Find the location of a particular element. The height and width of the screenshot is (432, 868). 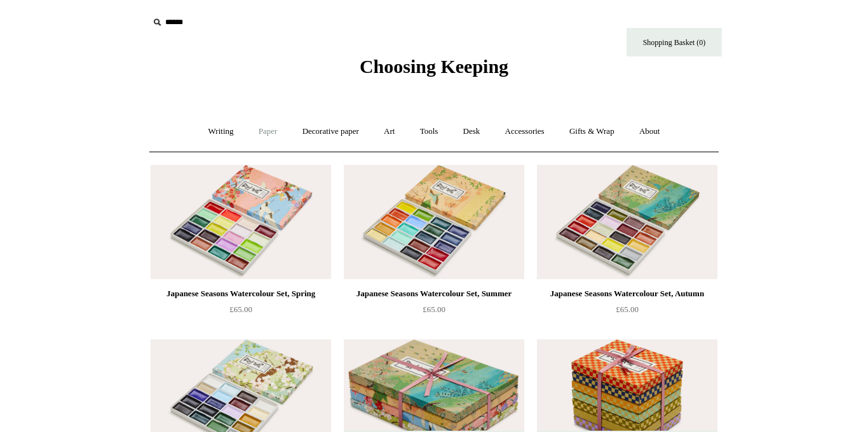

img: Japanese Seasons Watercolour Set, Spring is located at coordinates (241, 222).